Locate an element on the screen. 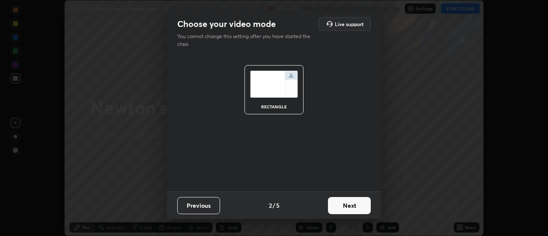  h4: 2 is located at coordinates (270, 205).